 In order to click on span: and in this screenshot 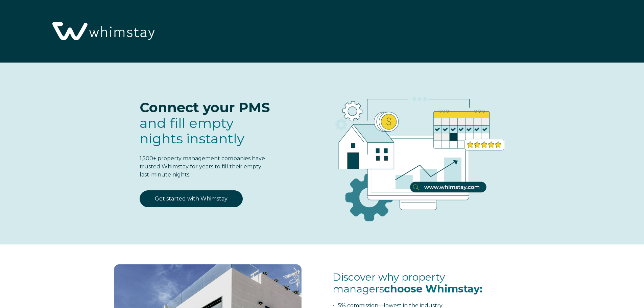, I will do `click(192, 130)`.